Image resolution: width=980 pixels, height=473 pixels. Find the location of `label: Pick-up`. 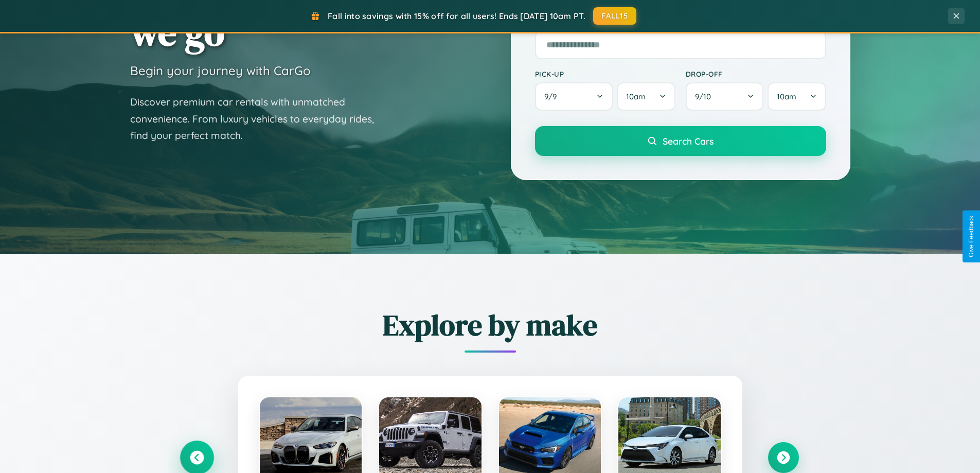

label: Pick-up is located at coordinates (605, 74).